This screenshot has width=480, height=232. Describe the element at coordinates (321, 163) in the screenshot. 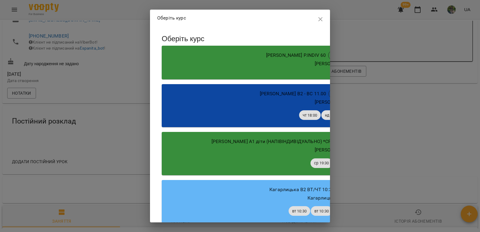

I see `span: ср 19:30` at that location.